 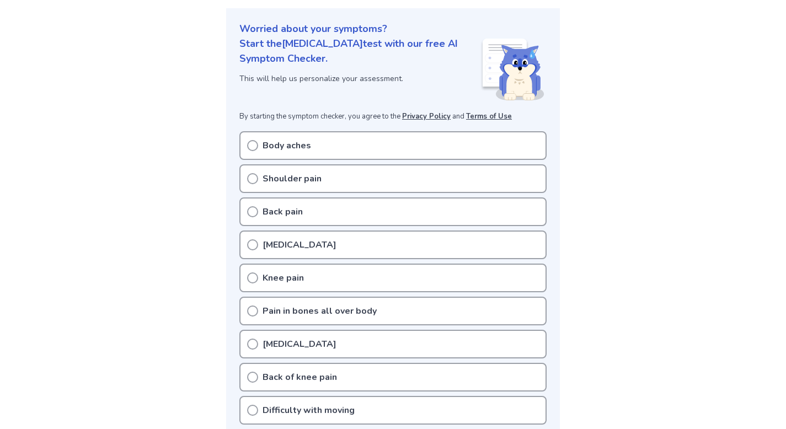 I want to click on a: Terms of Use, so click(x=489, y=116).